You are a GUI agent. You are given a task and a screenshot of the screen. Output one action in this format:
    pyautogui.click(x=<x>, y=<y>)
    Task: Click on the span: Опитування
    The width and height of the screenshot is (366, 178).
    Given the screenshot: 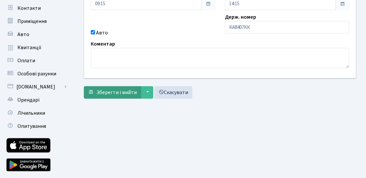 What is the action you would take?
    pyautogui.click(x=32, y=126)
    